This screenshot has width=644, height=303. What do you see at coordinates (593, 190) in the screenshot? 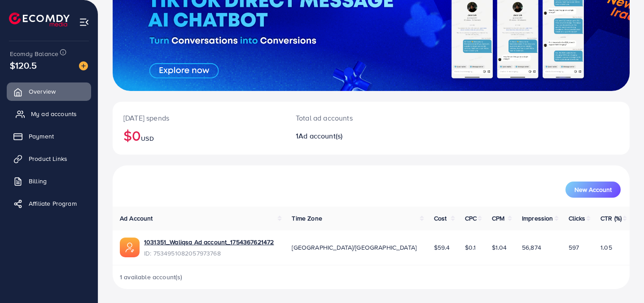
I see `span: New Account` at bounding box center [593, 190].